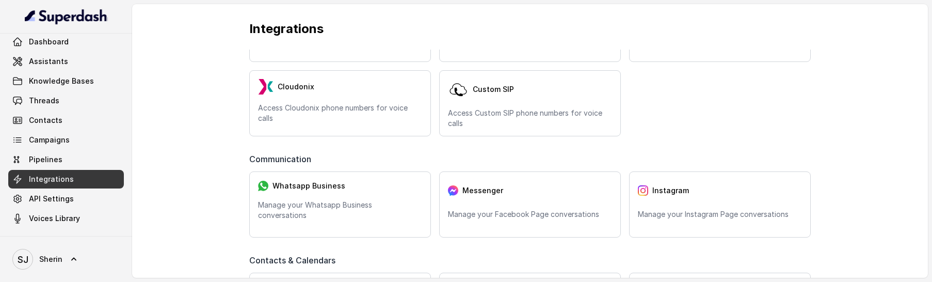 The height and width of the screenshot is (282, 932). Describe the element at coordinates (296, 87) in the screenshot. I see `span: Cloudonix` at that location.